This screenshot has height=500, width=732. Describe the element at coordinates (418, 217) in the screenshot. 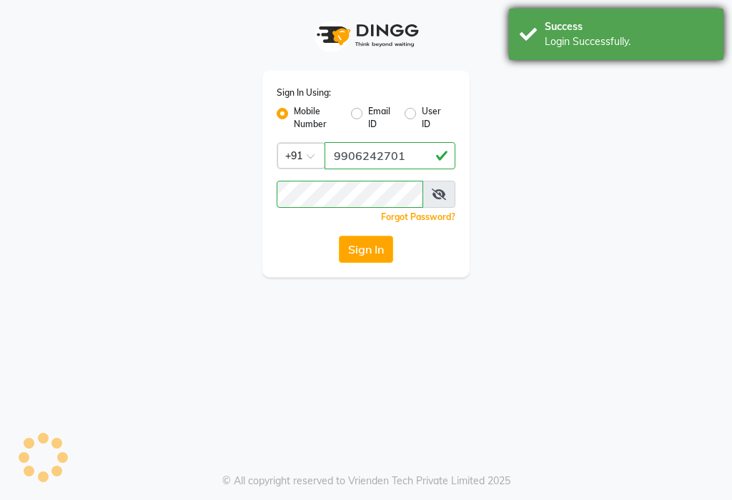

I see `a: Forgot Password?` at that location.